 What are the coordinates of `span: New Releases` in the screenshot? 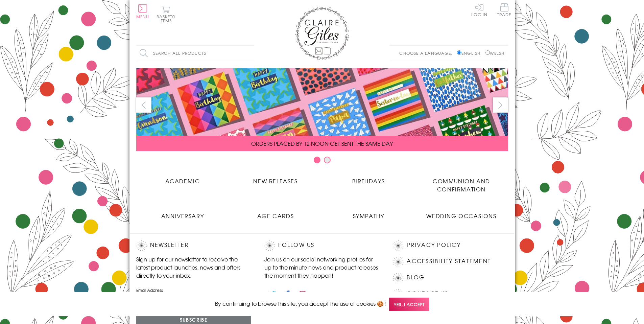 It's located at (275, 181).